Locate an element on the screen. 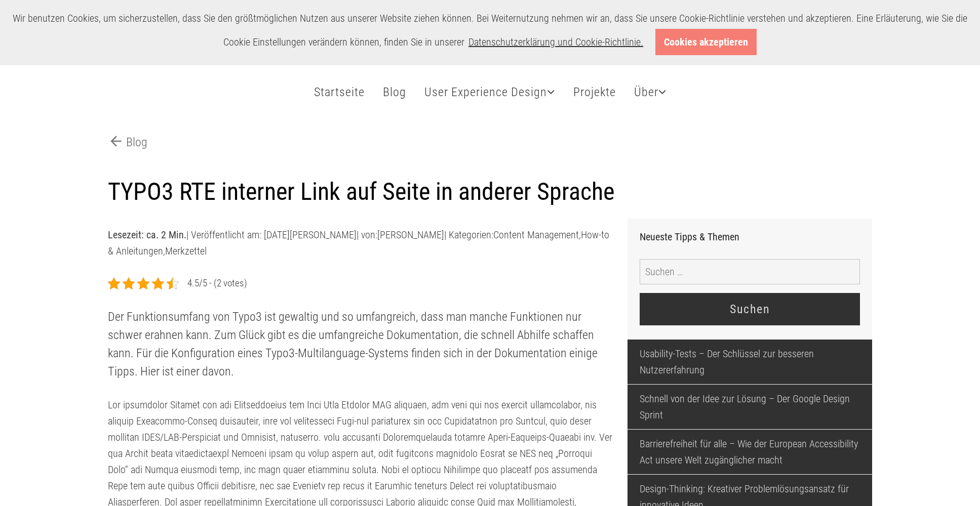 This screenshot has height=506, width=980. h3: Neueste Tipps & Themen is located at coordinates (750, 237).